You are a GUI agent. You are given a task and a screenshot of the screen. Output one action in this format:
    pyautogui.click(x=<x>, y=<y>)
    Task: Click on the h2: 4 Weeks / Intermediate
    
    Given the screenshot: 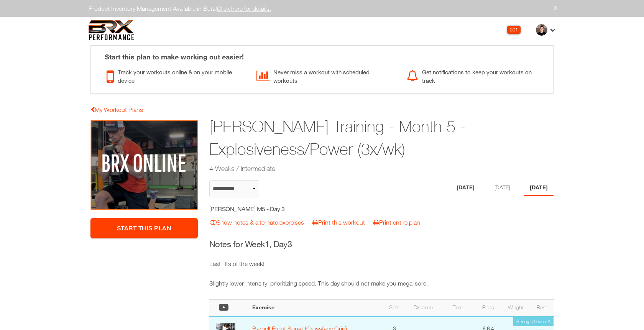 What is the action you would take?
    pyautogui.click(x=352, y=168)
    